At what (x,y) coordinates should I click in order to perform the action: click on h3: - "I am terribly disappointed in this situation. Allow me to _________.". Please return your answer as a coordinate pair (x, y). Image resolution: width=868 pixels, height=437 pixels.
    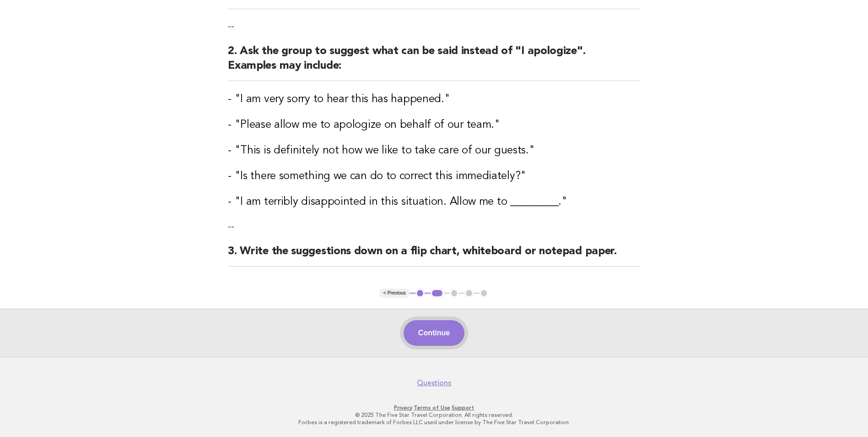
    Looking at the image, I should click on (434, 202).